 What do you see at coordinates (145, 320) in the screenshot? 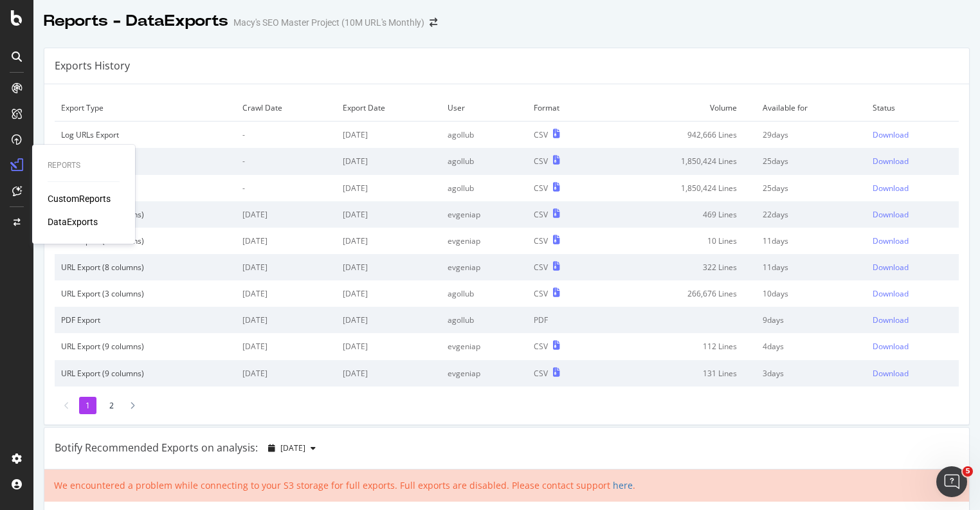
I see `div: PDF Export` at bounding box center [145, 320].